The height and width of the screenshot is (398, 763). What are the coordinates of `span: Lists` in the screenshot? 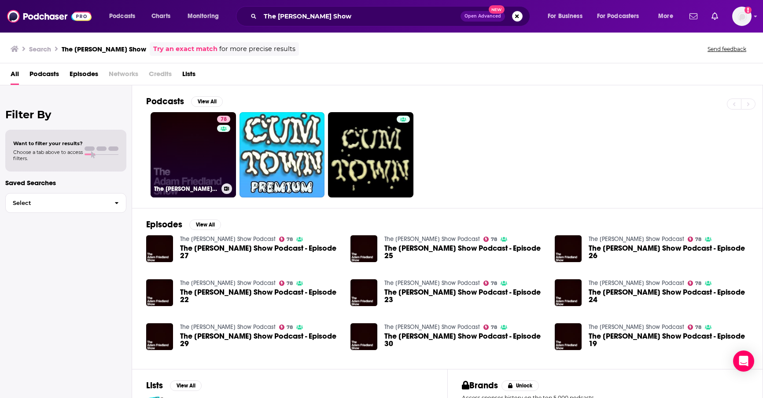 It's located at (189, 76).